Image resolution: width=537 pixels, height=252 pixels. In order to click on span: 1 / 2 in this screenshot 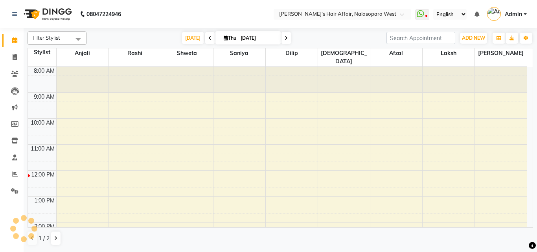, I will do `click(44, 238)`.